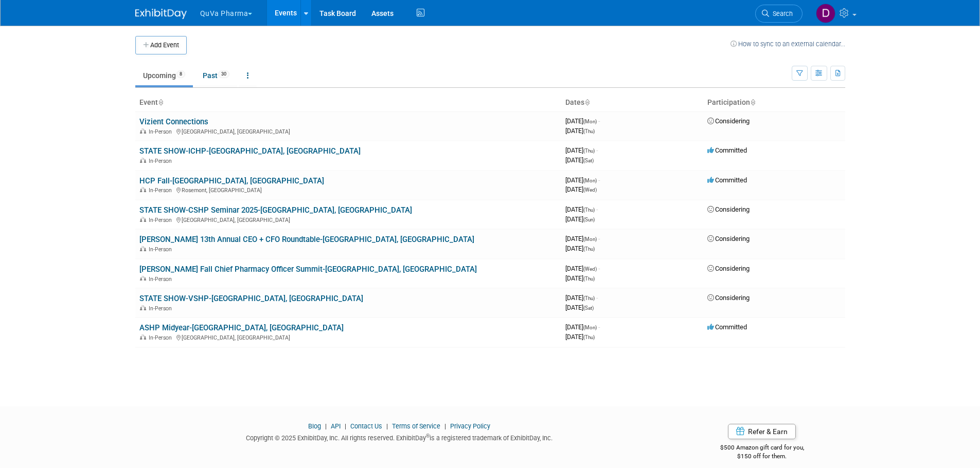  I want to click on a: Contact Us, so click(367, 426).